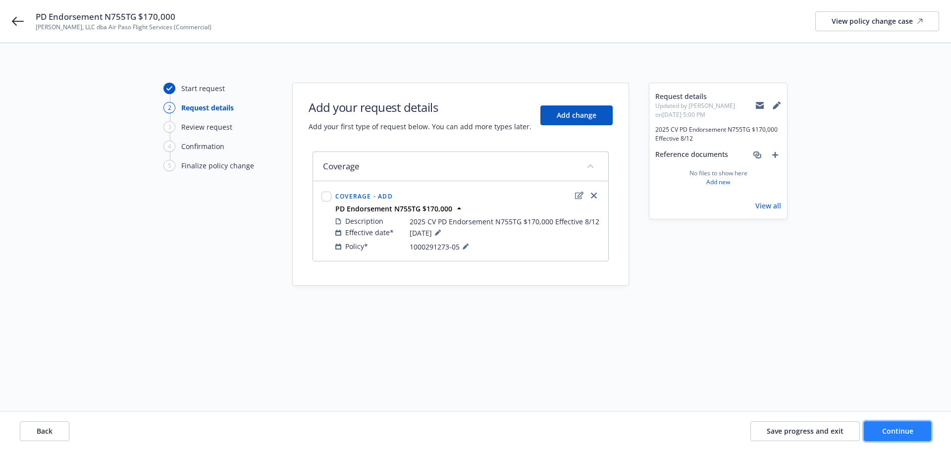 This screenshot has height=451, width=951. I want to click on a: View all, so click(768, 206).